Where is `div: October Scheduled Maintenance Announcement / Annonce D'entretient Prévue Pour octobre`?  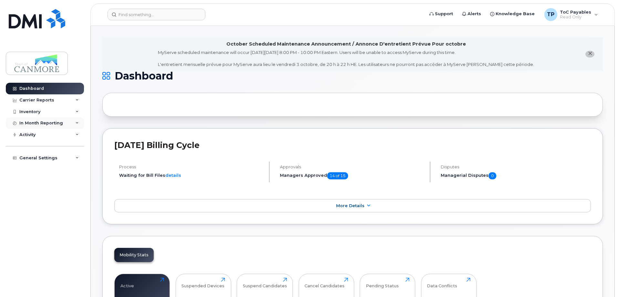
div: October Scheduled Maintenance Announcement / Annonce D'entretient Prévue Pour octobre is located at coordinates (346, 44).